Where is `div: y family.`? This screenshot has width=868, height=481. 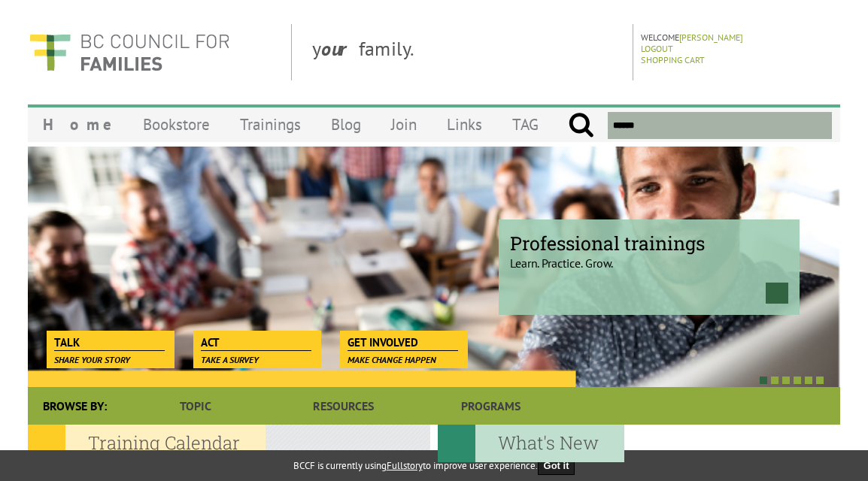 div: y family. is located at coordinates (466, 52).